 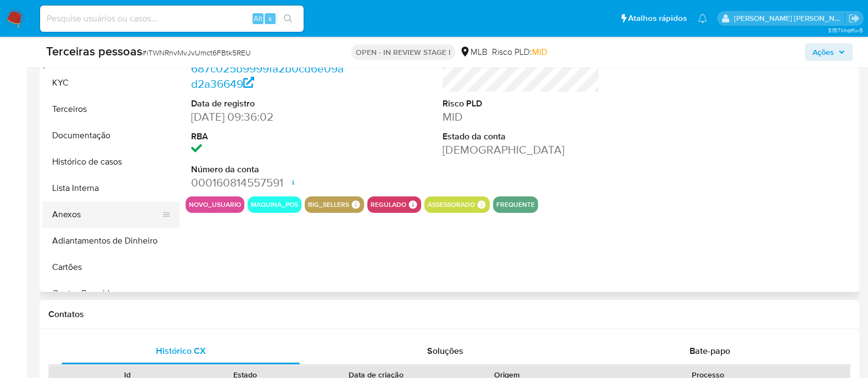 I want to click on a: Notificações, so click(x=702, y=18).